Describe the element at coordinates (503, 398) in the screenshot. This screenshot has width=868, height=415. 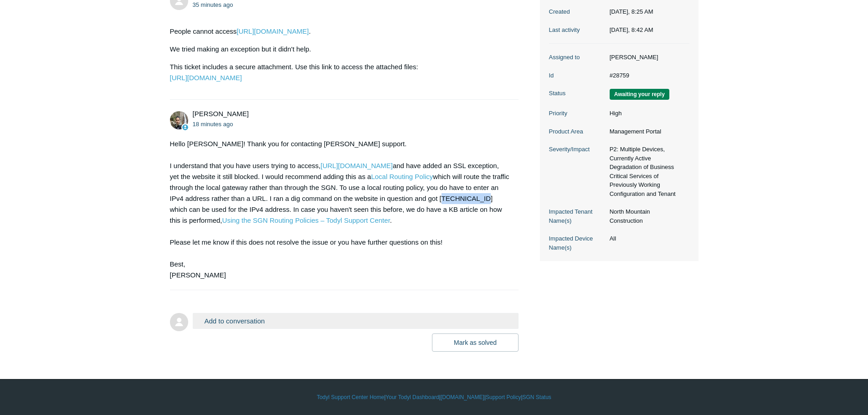
I see `a: Support Policy` at that location.